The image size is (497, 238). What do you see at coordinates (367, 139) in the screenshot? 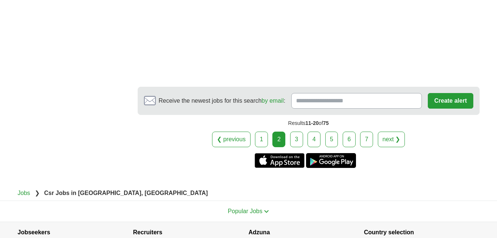
I see `a: 7` at bounding box center [367, 139].